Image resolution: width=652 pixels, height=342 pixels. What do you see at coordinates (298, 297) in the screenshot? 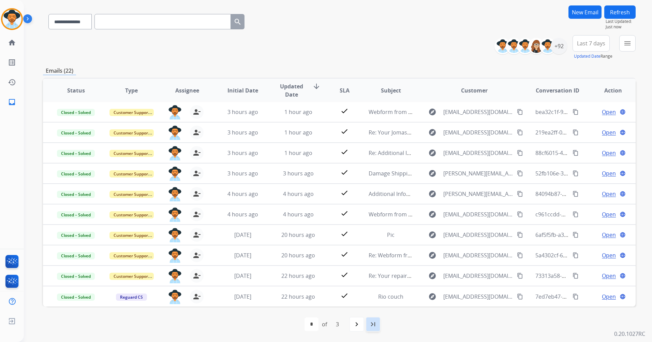
I see `span: 22 hours ago` at bounding box center [298, 297].